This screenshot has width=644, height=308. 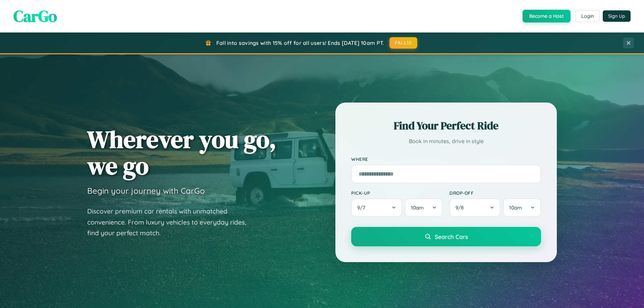 I want to click on span: 9 / 7, so click(x=363, y=207).